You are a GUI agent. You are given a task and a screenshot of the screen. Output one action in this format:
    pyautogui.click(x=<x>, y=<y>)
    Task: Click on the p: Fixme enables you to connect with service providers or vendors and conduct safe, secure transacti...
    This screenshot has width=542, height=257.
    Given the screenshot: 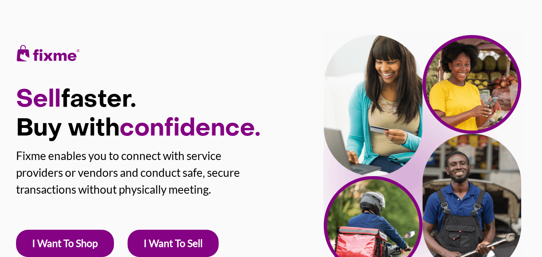 What is the action you would take?
    pyautogui.click(x=156, y=173)
    